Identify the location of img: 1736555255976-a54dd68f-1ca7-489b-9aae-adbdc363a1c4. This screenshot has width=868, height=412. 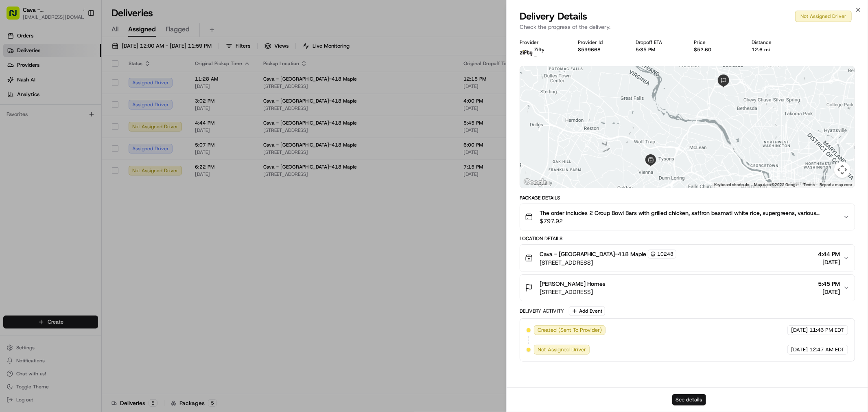
(16, 85).